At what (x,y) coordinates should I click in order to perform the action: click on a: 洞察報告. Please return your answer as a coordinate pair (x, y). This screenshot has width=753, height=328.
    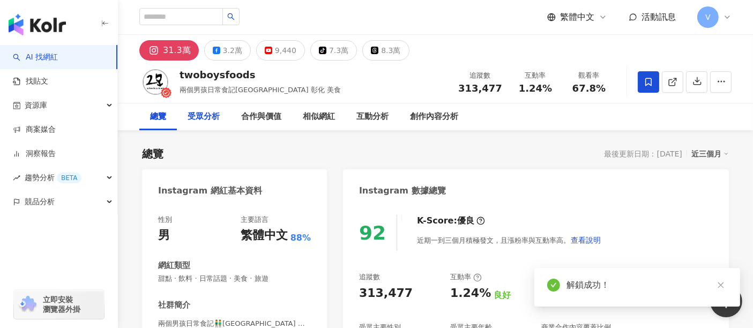
    Looking at the image, I should click on (34, 154).